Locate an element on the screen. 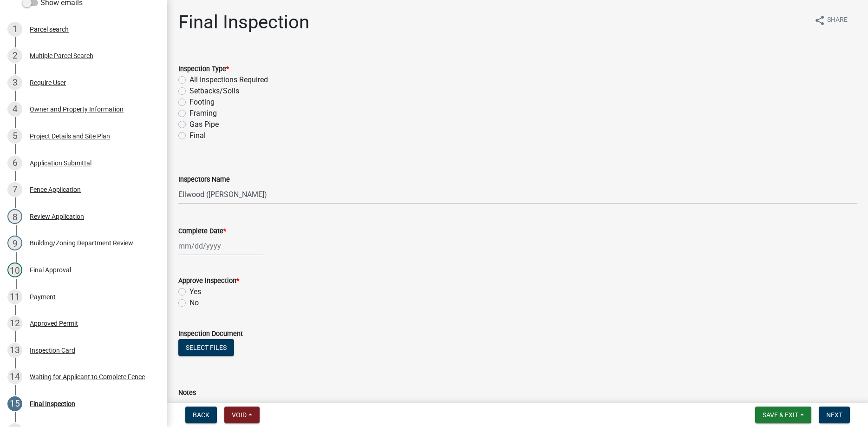 Image resolution: width=868 pixels, height=427 pixels. div: 4 is located at coordinates (15, 109).